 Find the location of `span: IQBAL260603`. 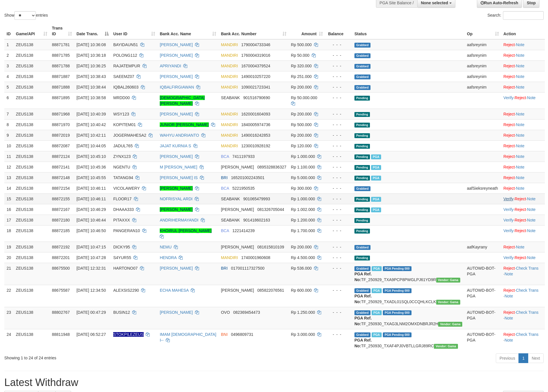

span: IQBAL260603 is located at coordinates (126, 87).